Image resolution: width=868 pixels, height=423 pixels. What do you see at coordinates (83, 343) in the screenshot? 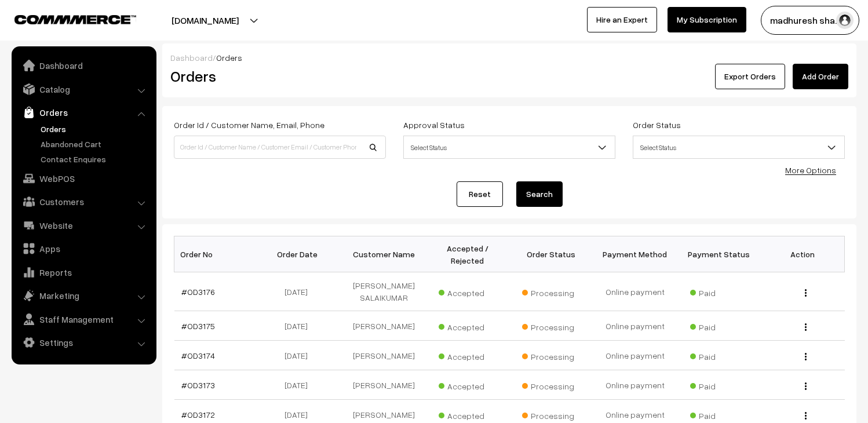
I see `a: Settings` at bounding box center [83, 343].